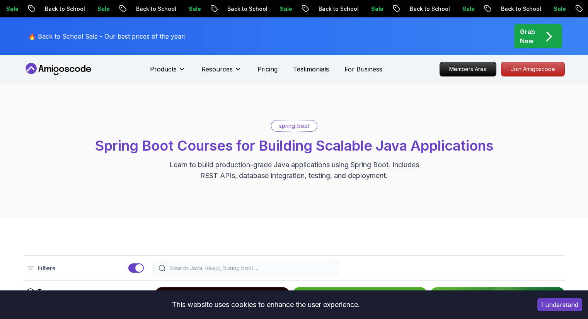 The image size is (588, 319). Describe the element at coordinates (107, 36) in the screenshot. I see `p: 🔥 Back to School Sale - Our best prices of the year!` at that location.